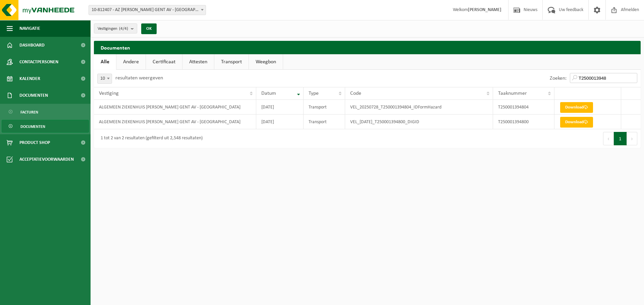  What do you see at coordinates (524, 122) in the screenshot?
I see `td: T250001394800` at bounding box center [524, 122].